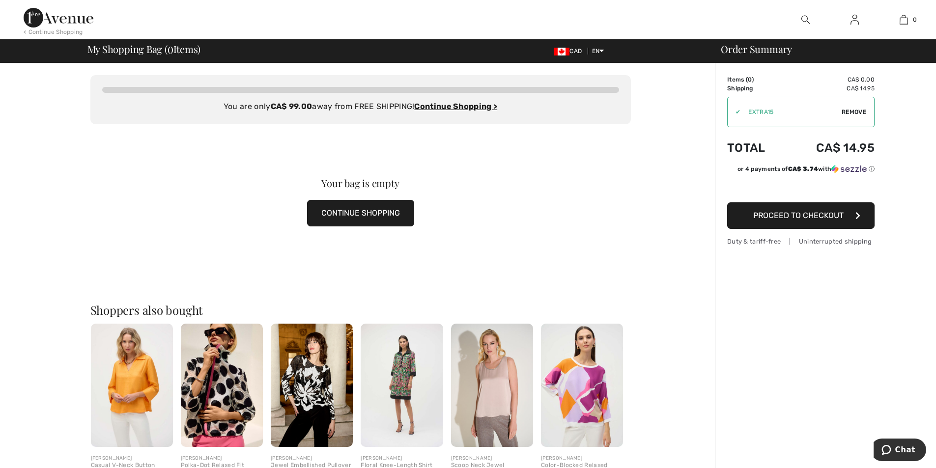 The image size is (936, 468). I want to click on img: My Bag, so click(904, 20).